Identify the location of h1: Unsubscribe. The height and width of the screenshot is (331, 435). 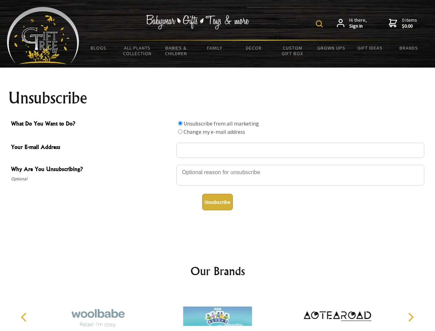
(218, 98).